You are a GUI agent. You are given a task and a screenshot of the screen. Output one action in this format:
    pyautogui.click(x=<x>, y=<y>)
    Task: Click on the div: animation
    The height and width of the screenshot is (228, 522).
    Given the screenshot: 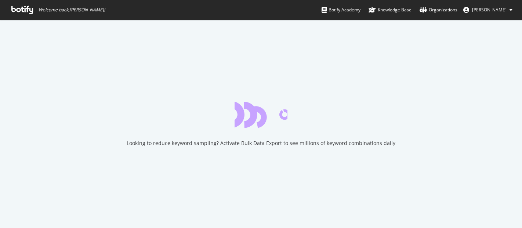 What is the action you would take?
    pyautogui.click(x=261, y=114)
    